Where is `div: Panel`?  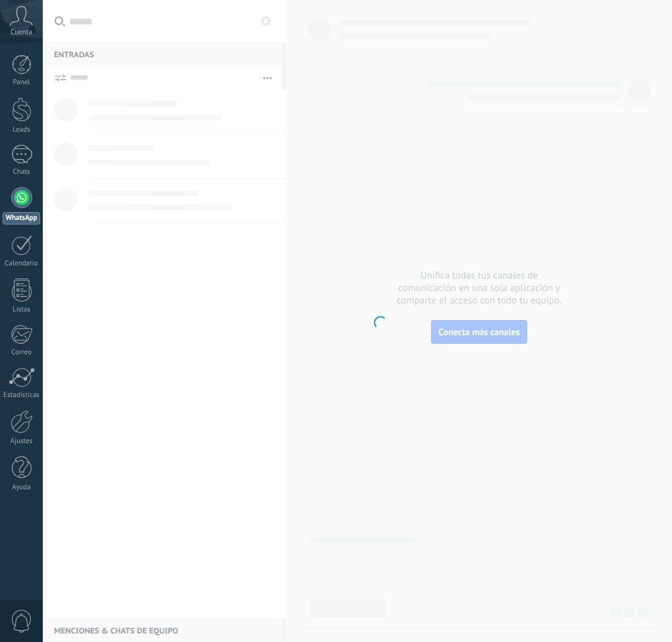
div: Panel is located at coordinates (22, 82).